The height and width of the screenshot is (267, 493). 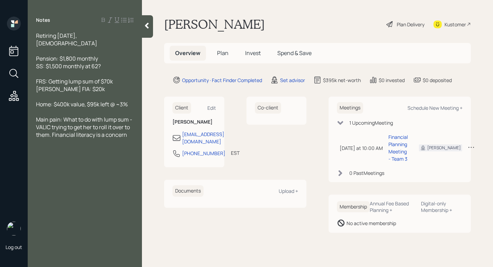 I want to click on div: $395k net-worth, so click(x=342, y=80).